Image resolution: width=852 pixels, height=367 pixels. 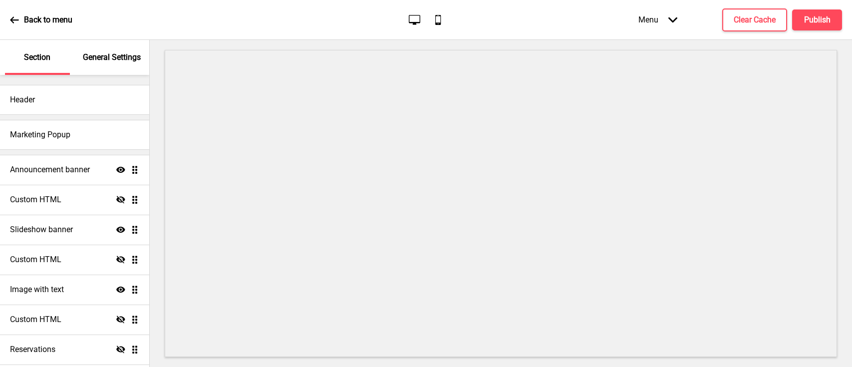 What do you see at coordinates (37, 57) in the screenshot?
I see `p: Section` at bounding box center [37, 57].